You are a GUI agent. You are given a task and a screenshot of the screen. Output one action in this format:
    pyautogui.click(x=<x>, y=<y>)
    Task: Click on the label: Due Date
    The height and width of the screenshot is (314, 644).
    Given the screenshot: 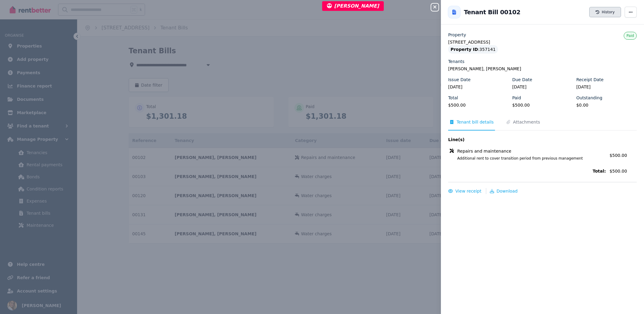 What is the action you would take?
    pyautogui.click(x=522, y=80)
    